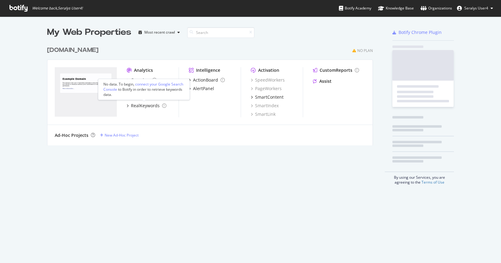 The width and height of the screenshot is (501, 263). Describe the element at coordinates (203, 89) in the screenshot. I see `div: AlertPanel` at that location.